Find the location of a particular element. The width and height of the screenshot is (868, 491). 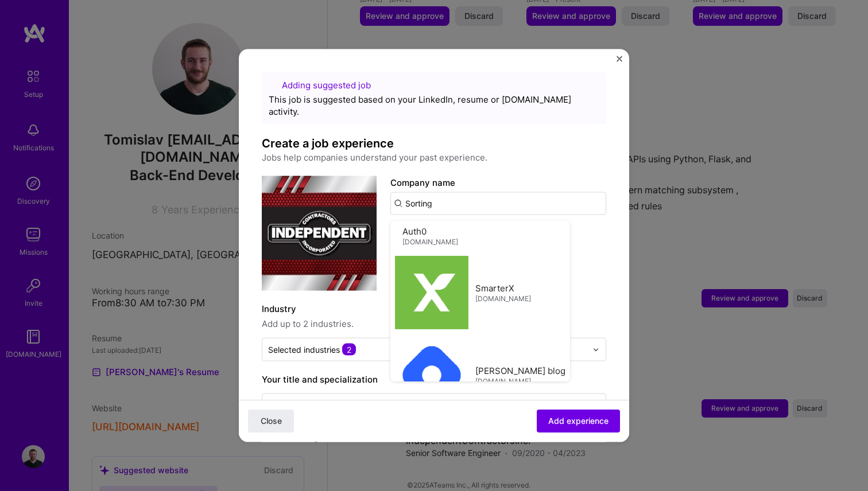

span: Auth0 is located at coordinates (414, 232).